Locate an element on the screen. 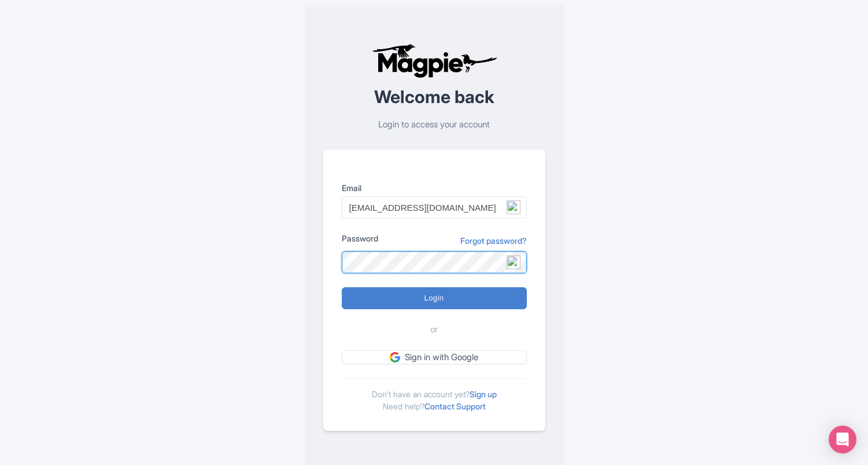 This screenshot has height=465, width=868. div: Open Intercom Messenger is located at coordinates (843, 440).